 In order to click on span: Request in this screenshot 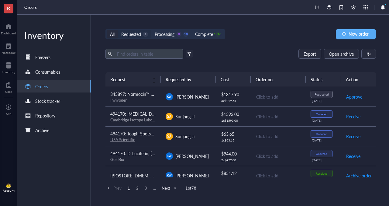, I will do `click(129, 79)`.